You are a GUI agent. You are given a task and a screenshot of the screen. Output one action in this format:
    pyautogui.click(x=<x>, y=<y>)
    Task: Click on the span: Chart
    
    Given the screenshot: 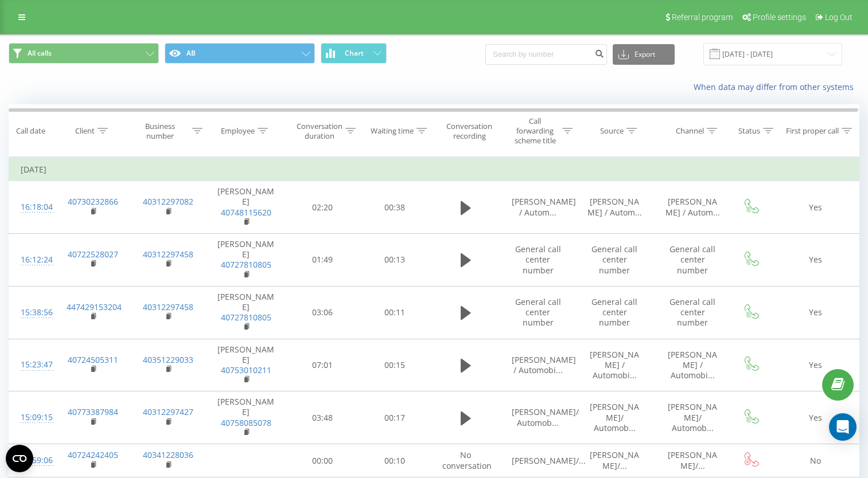 What is the action you would take?
    pyautogui.click(x=354, y=53)
    